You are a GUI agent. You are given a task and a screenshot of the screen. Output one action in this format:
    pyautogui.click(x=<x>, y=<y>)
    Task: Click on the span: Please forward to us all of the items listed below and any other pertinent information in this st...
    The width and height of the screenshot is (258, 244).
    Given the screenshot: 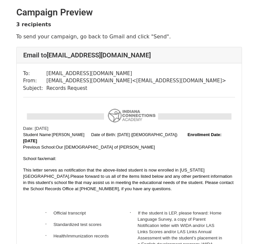 What is the action you would take?
    pyautogui.click(x=129, y=182)
    